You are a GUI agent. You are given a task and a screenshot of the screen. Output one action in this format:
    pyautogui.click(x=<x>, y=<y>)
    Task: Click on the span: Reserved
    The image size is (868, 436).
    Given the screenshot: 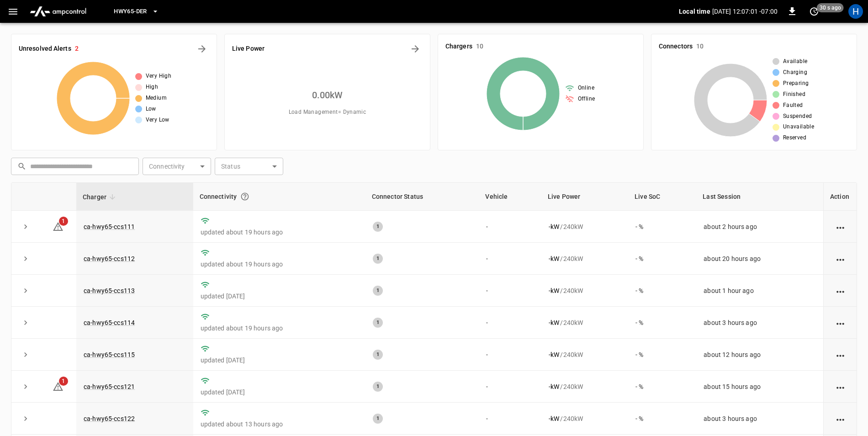 What is the action you would take?
    pyautogui.click(x=794, y=138)
    